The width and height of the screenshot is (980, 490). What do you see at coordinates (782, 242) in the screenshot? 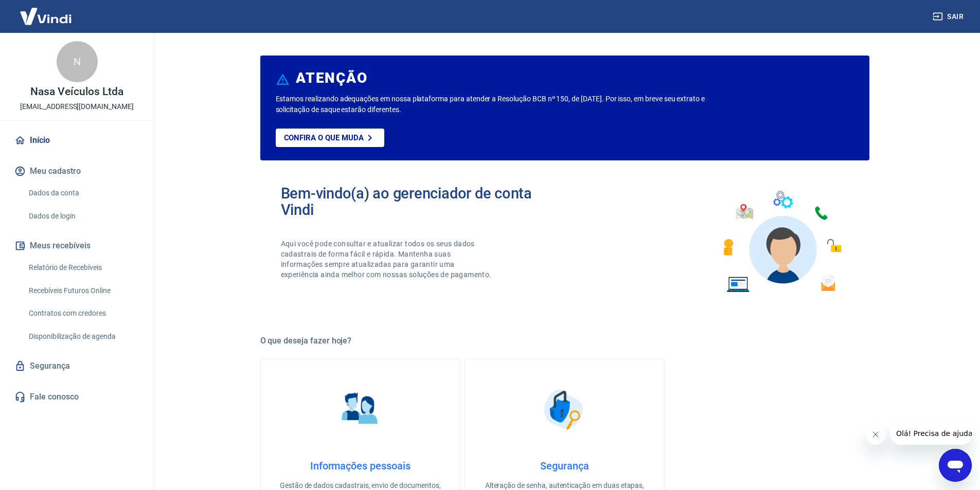
I see `img: Imagem de um avatar masculino com diversos icones exemplificando as funcionalidades do gerenciado...` at bounding box center [782, 242].